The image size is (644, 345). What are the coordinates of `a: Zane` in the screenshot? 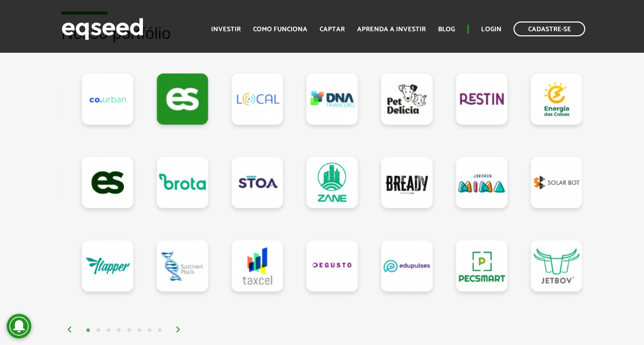 It's located at (332, 182).